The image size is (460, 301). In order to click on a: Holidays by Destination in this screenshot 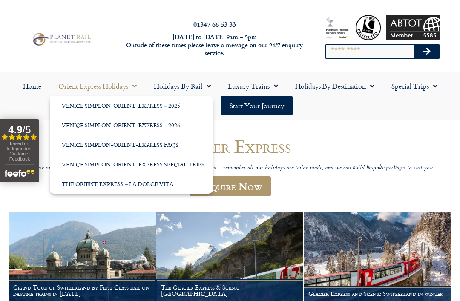, I will do `click(335, 86)`.